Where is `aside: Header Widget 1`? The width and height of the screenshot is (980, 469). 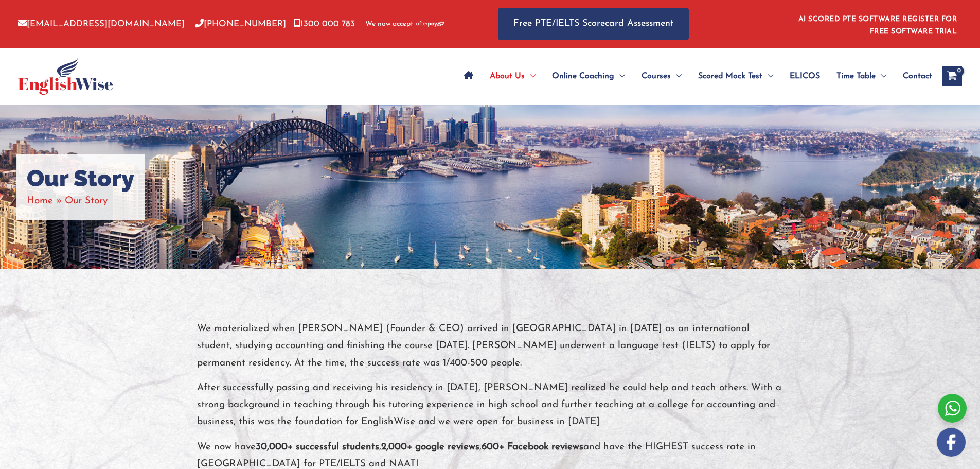
aside: Header Widget 1 is located at coordinates (877, 24).